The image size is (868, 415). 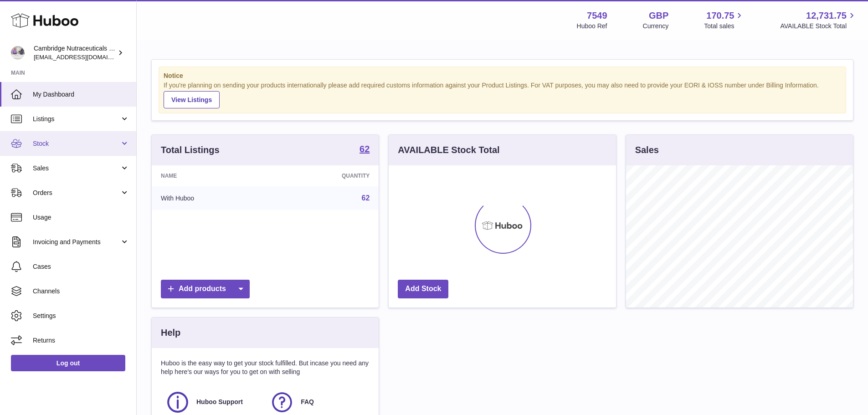 I want to click on span: Settings, so click(x=81, y=316).